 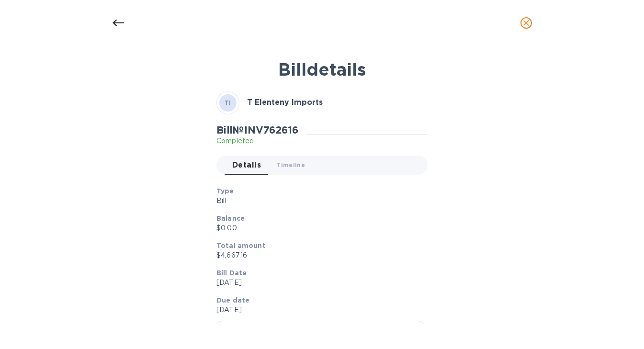 I want to click on p: $0.00, so click(x=318, y=228).